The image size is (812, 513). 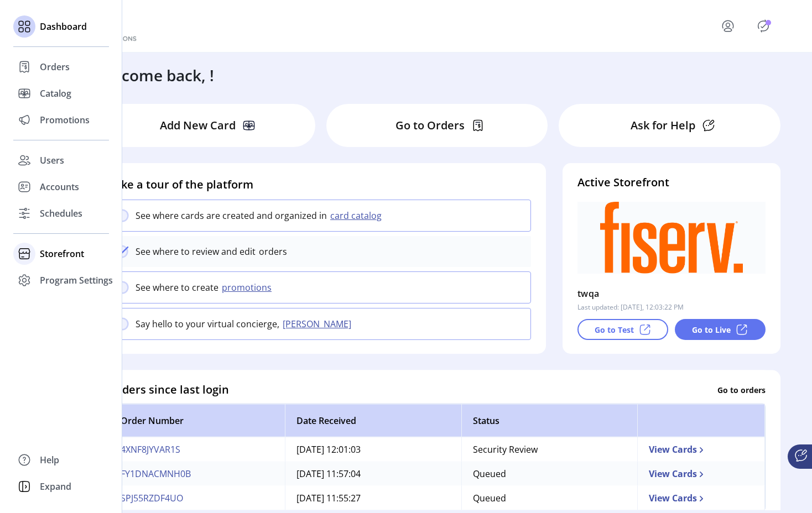 What do you see at coordinates (662, 125) in the screenshot?
I see `p: Ask for Help` at bounding box center [662, 125].